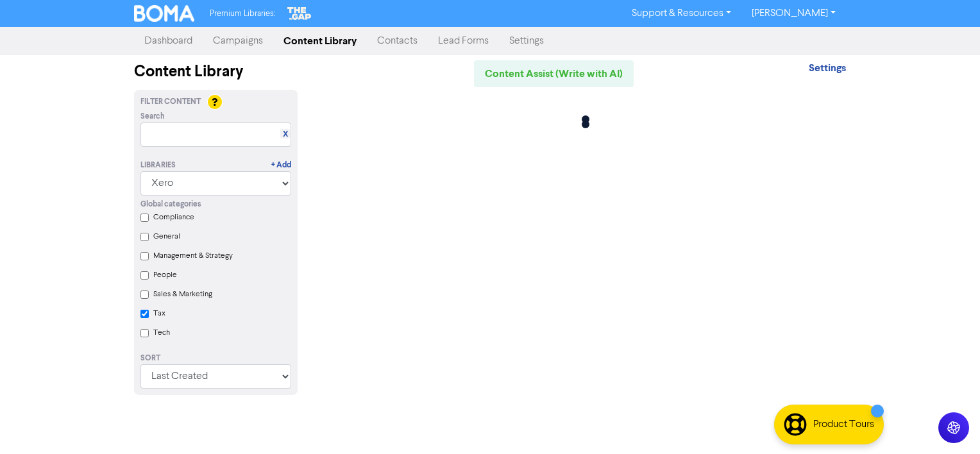 This screenshot has height=454, width=980. Describe the element at coordinates (299, 14) in the screenshot. I see `img: The Gap` at that location.